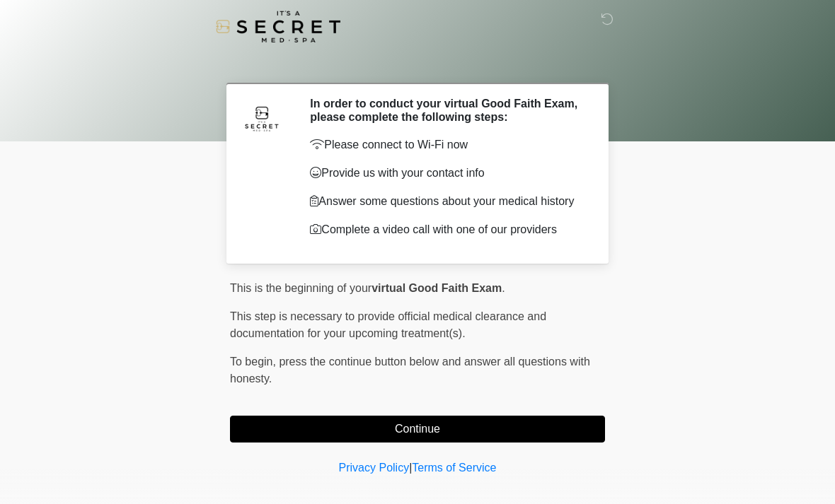  What do you see at coordinates (410, 369) in the screenshot?
I see `span: press the continue button below and answer all questions with honesty.` at bounding box center [410, 369].